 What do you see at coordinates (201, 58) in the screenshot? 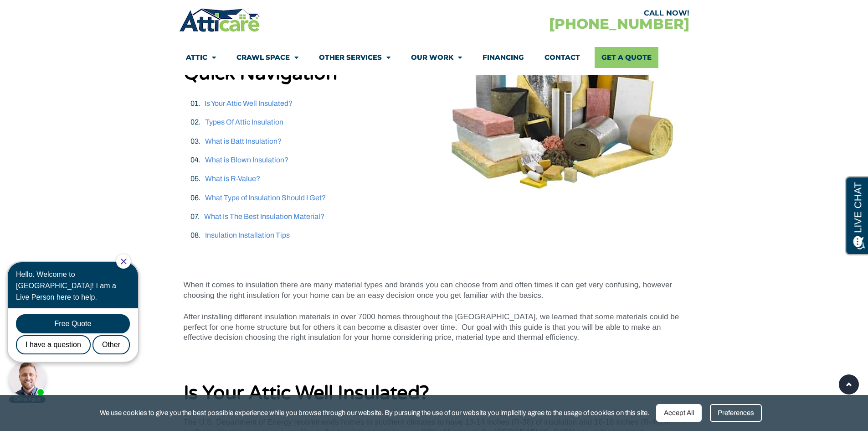
I see `a: Attic` at bounding box center [201, 58].